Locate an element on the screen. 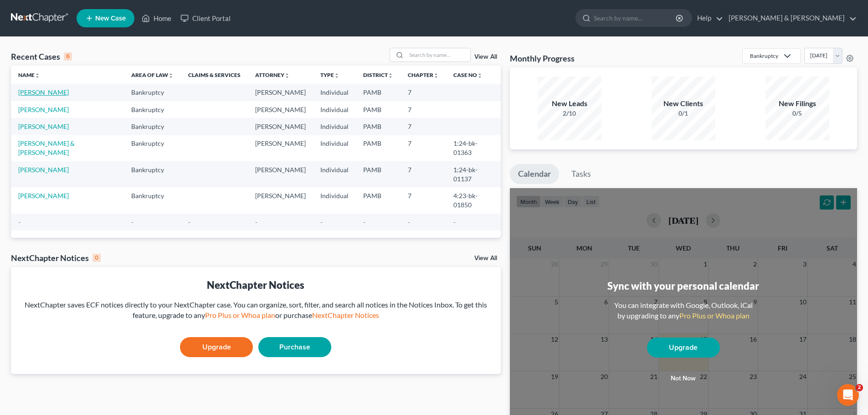 Image resolution: width=868 pixels, height=415 pixels. a: Home is located at coordinates (157, 18).